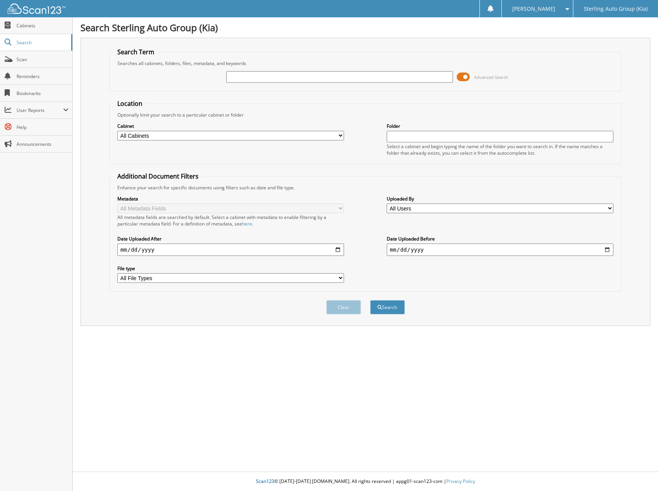  Describe the element at coordinates (247, 224) in the screenshot. I see `a: here` at that location.